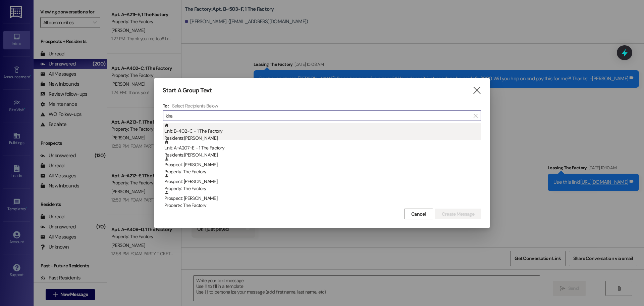  I want to click on span: Create Message, so click(458, 214).